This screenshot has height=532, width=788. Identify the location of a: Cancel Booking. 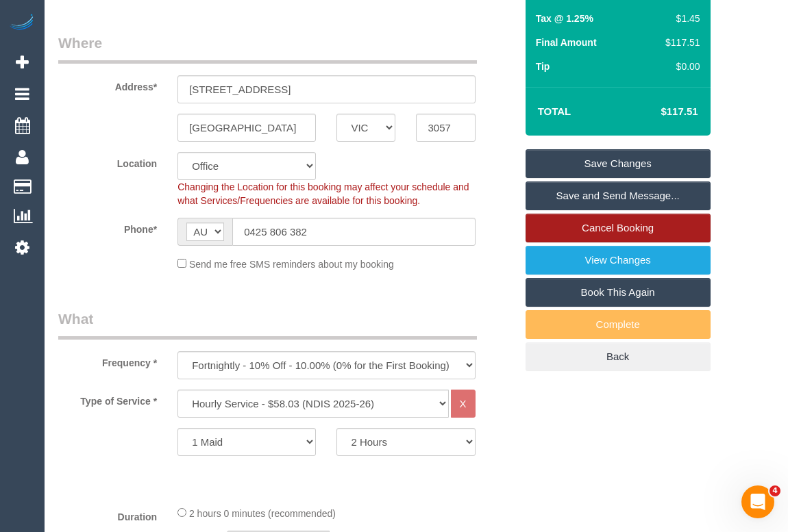
(618, 228).